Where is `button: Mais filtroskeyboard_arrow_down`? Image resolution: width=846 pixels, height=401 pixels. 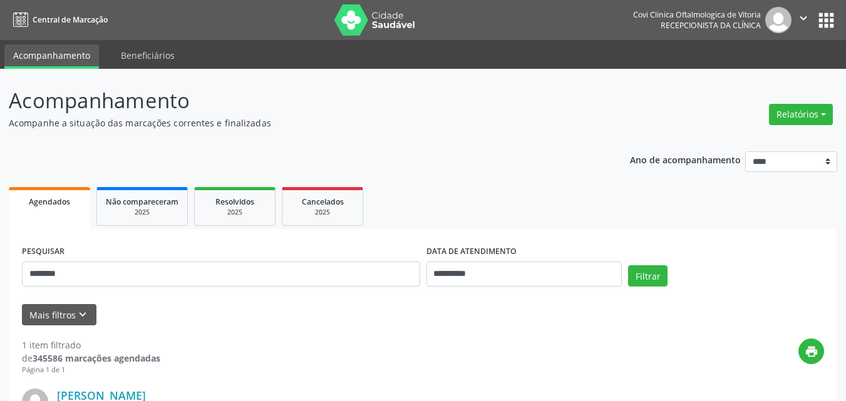 button: Mais filtroskeyboard_arrow_down is located at coordinates (59, 315).